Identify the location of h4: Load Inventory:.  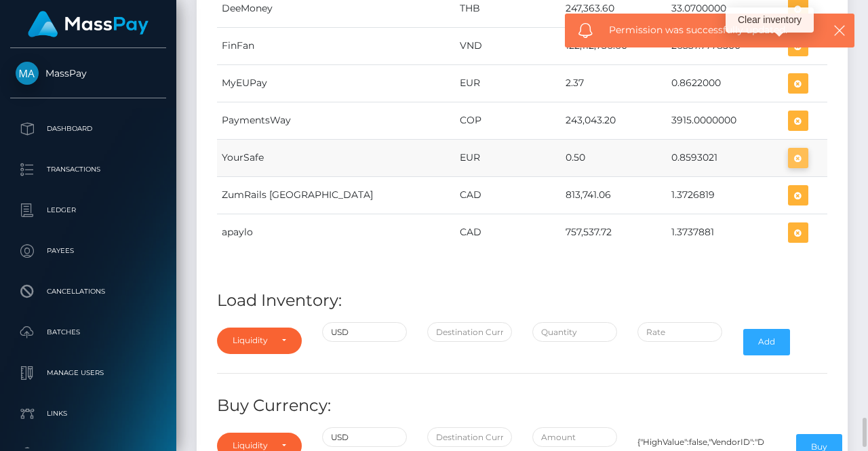
(522, 301).